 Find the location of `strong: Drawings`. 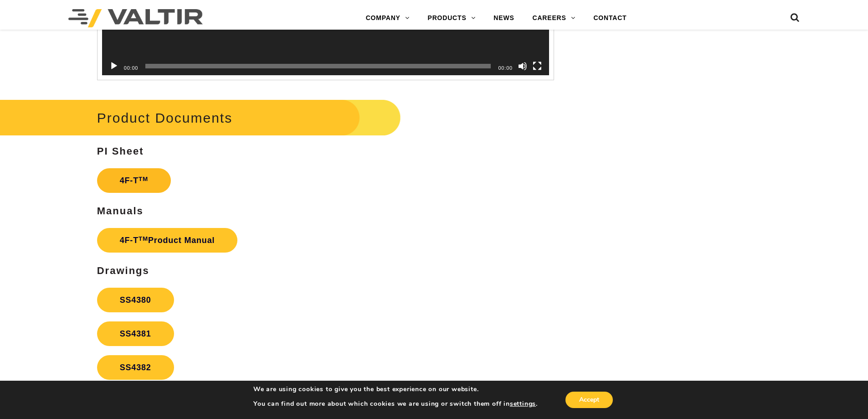

strong: Drawings is located at coordinates (123, 270).